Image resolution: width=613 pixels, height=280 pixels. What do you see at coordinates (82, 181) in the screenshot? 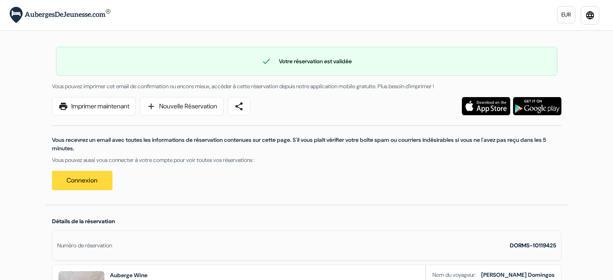
I see `a: Connexion` at bounding box center [82, 181].